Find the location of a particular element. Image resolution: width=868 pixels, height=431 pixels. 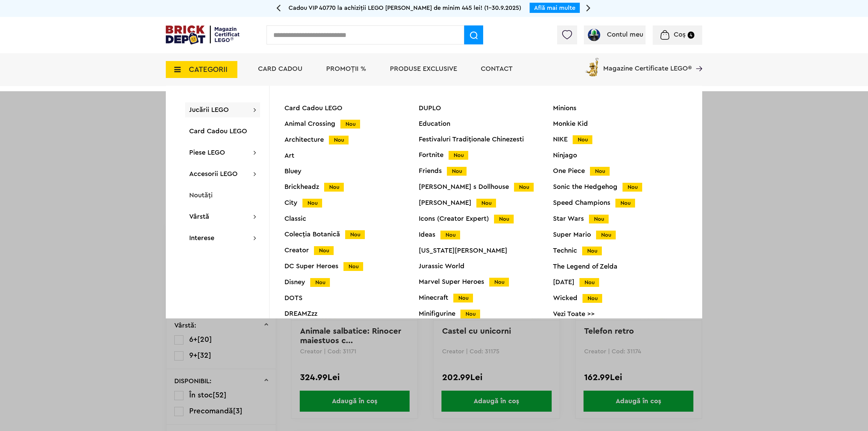

a: Contact is located at coordinates (497, 69).